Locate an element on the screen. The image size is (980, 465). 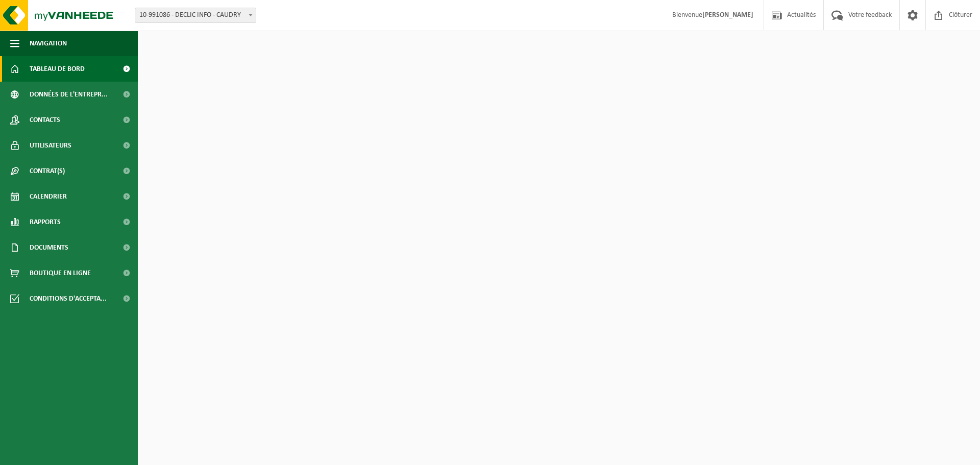
span: Contrat(s) is located at coordinates (47, 171).